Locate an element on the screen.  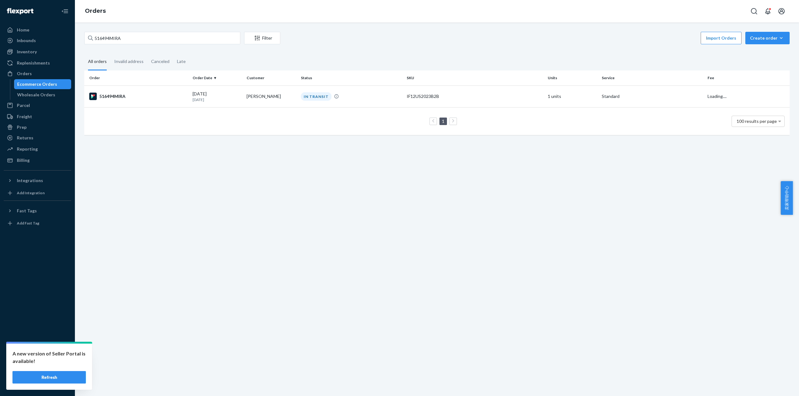
div: Returns is located at coordinates (25, 138).